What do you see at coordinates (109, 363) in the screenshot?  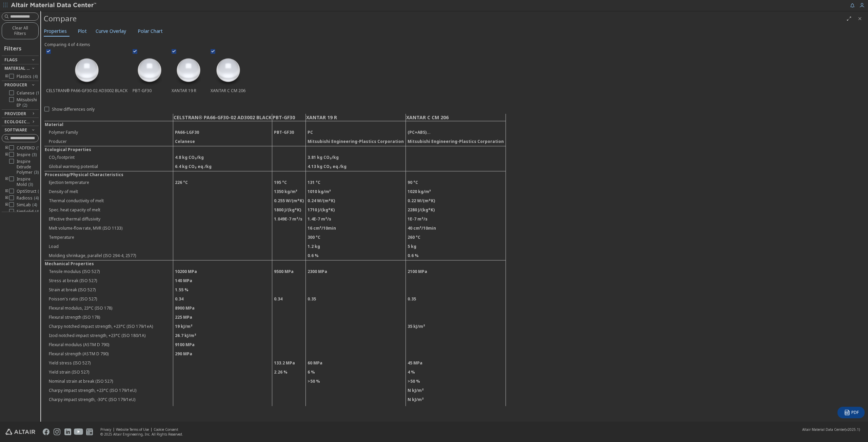 I see `td: Yield stress (ISO 527)` at bounding box center [109, 363].